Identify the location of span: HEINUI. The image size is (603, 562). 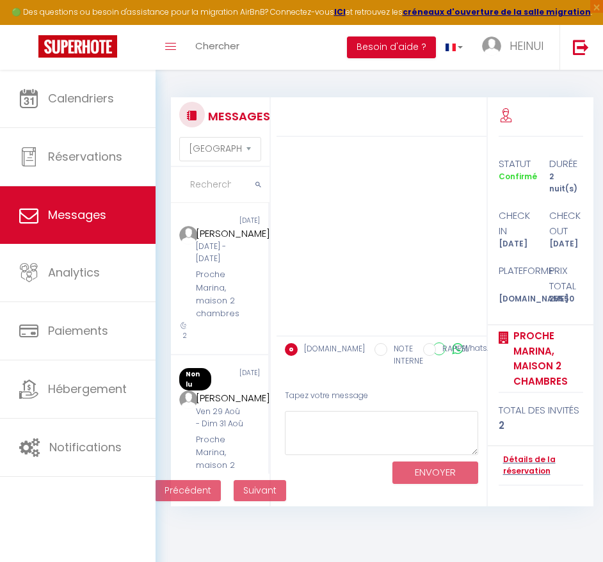
(526, 45).